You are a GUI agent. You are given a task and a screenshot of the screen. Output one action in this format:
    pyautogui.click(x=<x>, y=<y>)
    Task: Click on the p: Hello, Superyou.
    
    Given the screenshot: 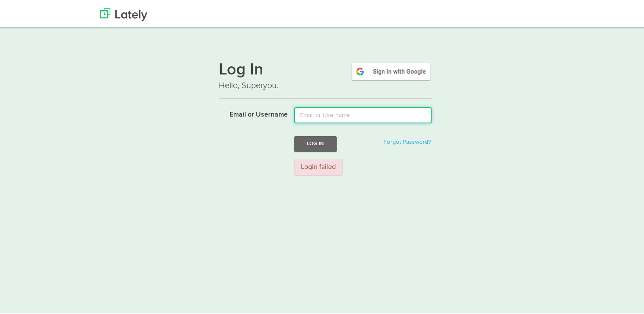 What is the action you would take?
    pyautogui.click(x=325, y=84)
    